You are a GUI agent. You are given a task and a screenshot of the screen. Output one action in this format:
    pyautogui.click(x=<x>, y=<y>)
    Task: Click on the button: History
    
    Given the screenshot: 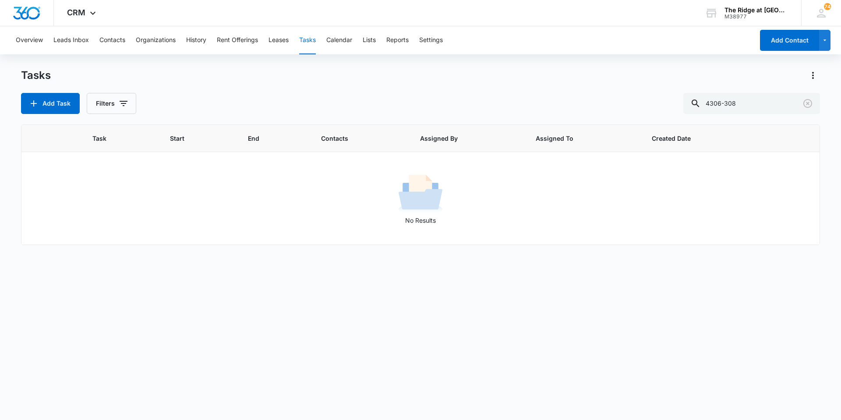 What is the action you would take?
    pyautogui.click(x=196, y=40)
    